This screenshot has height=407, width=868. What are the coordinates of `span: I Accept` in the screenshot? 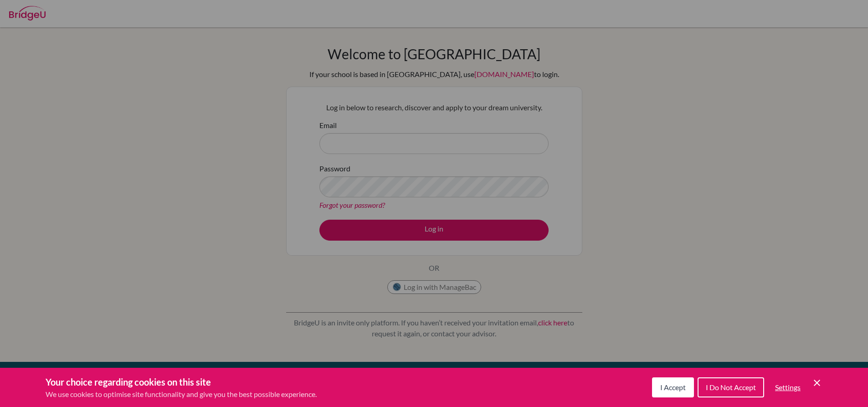 It's located at (673, 387).